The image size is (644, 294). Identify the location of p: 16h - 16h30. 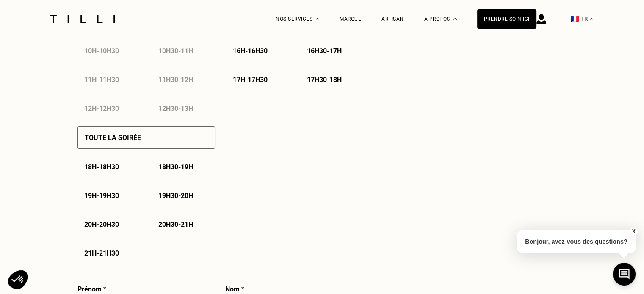
(250, 51).